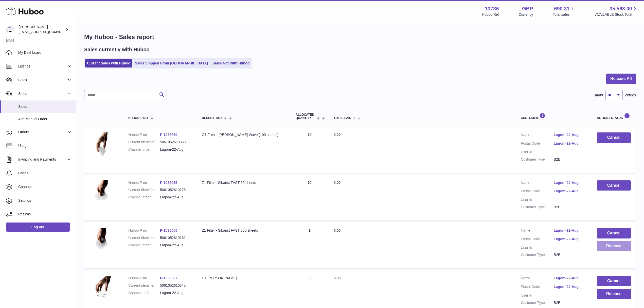  Describe the element at coordinates (598, 95) in the screenshot. I see `label: Show` at that location.